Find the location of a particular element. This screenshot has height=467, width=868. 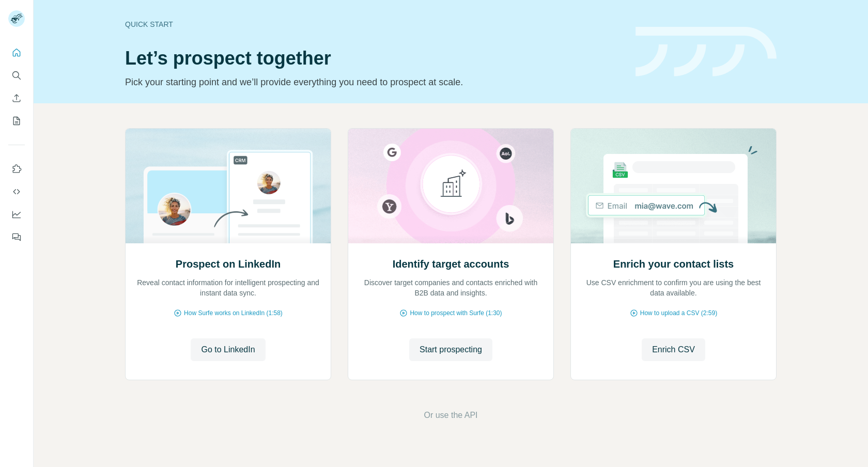

button: Quick start is located at coordinates (16, 52).